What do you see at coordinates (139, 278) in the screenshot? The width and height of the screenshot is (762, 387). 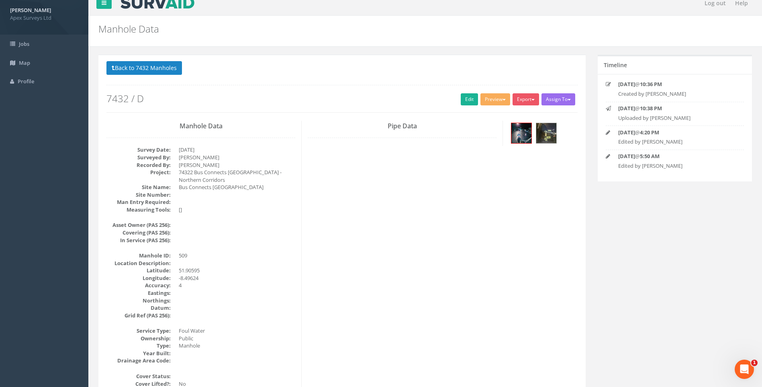 I see `dt: Longitude:` at bounding box center [139, 278].